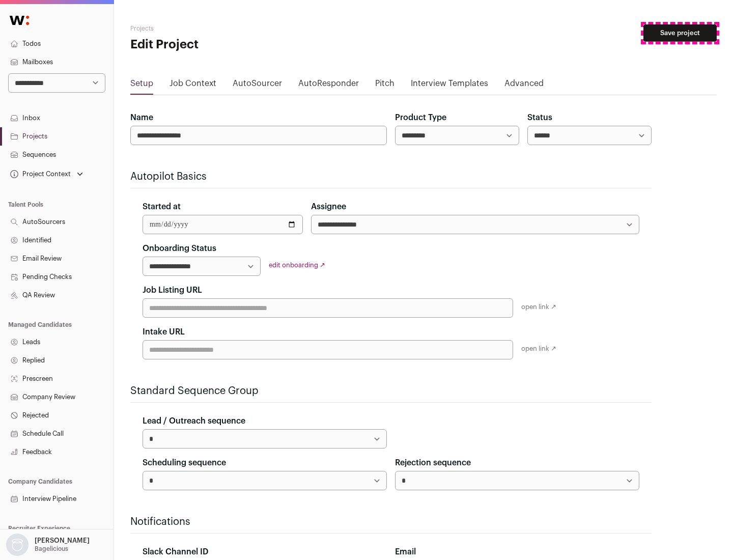 This screenshot has height=560, width=733. What do you see at coordinates (680, 33) in the screenshot?
I see `button: Save project` at bounding box center [680, 33].